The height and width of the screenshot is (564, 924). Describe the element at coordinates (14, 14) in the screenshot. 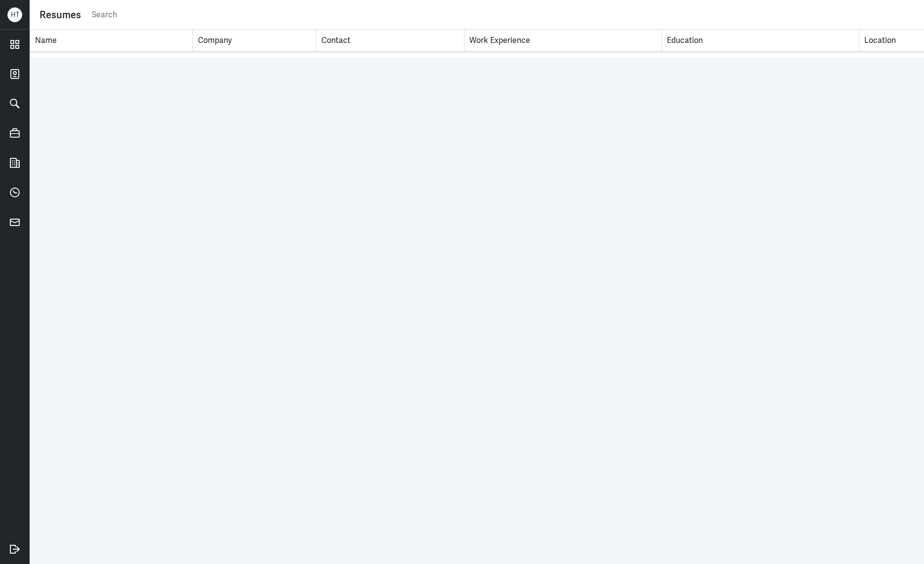

I see `div: H T` at that location.